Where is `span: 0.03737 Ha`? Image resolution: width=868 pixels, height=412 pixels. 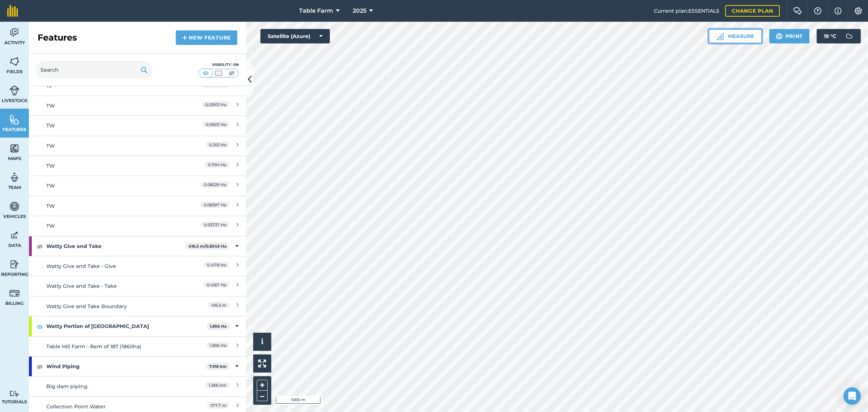 span: 0.03737 Ha is located at coordinates (215, 225).